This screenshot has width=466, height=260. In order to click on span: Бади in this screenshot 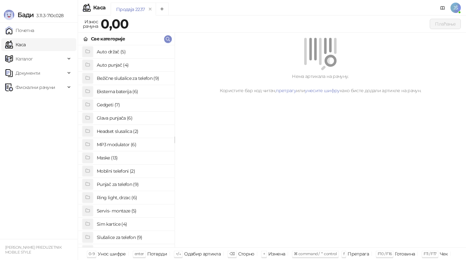, I will do `click(26, 15)`.